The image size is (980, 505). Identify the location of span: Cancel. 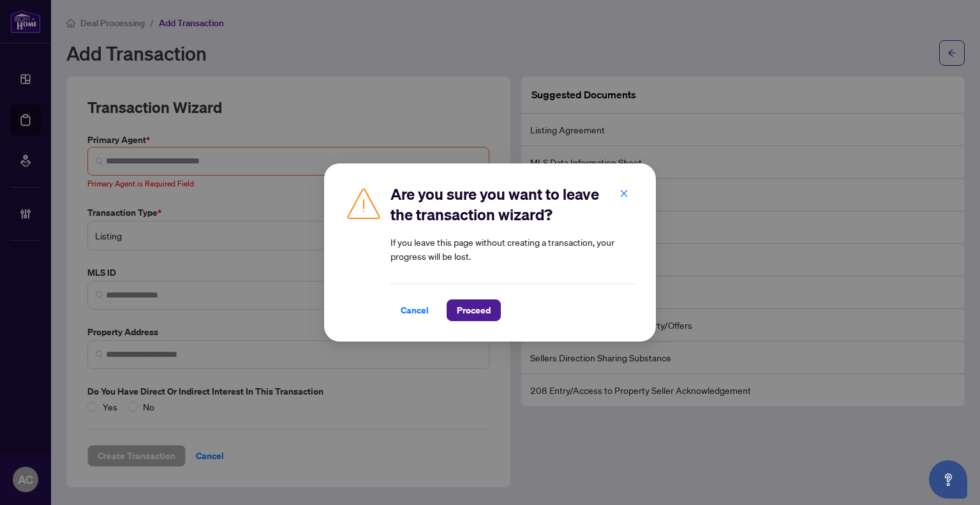
(415, 310).